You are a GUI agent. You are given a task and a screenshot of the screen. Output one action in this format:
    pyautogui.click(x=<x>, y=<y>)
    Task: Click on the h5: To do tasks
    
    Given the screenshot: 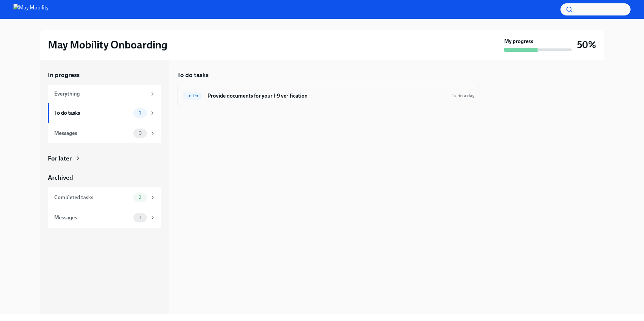 What is the action you would take?
    pyautogui.click(x=193, y=75)
    